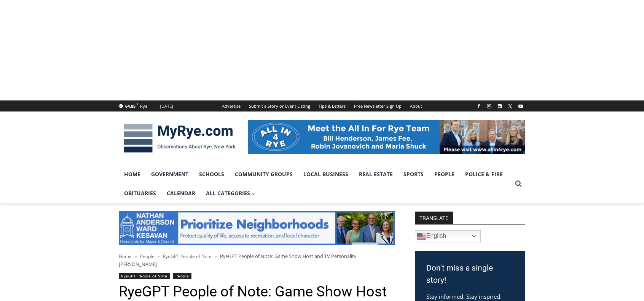 This screenshot has width=644, height=301. Describe the element at coordinates (231, 193) in the screenshot. I see `a: All Categories` at that location.